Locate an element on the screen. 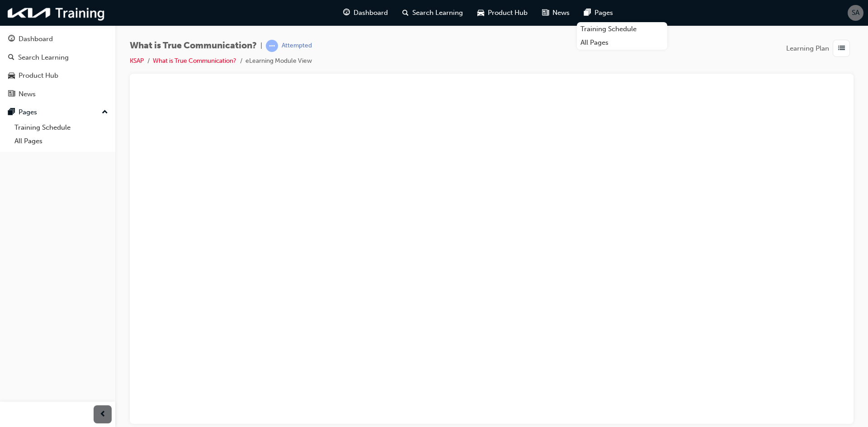 The height and width of the screenshot is (427, 868). a: guage-iconDashboard is located at coordinates (365, 12).